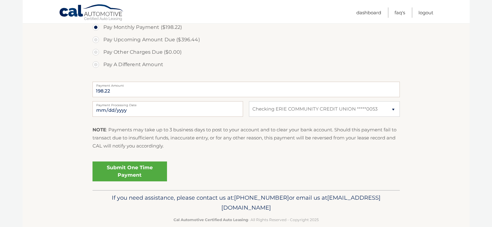 Image resolution: width=492 pixels, height=227 pixels. What do you see at coordinates (246, 84) in the screenshot?
I see `label: Payment Amount` at bounding box center [246, 84].